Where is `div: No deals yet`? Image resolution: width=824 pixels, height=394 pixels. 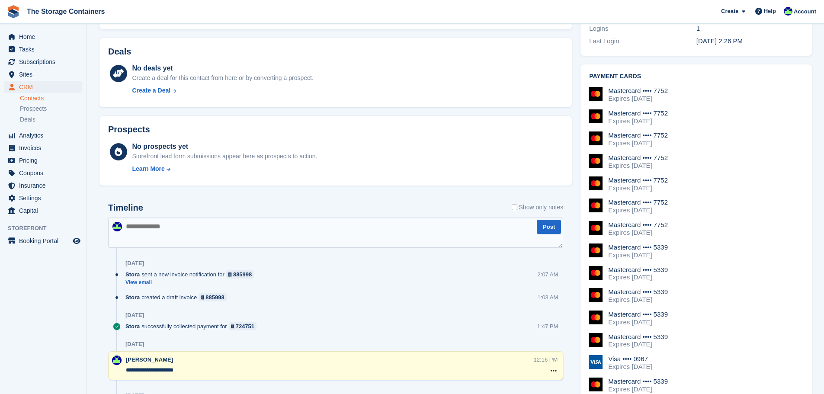
div: No deals yet is located at coordinates (222, 68).